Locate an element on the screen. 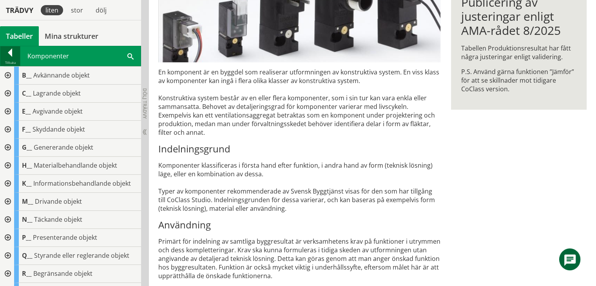  p: Tabellen Produktionsresultat har fått några justeringar enligt validering. is located at coordinates (519, 53).